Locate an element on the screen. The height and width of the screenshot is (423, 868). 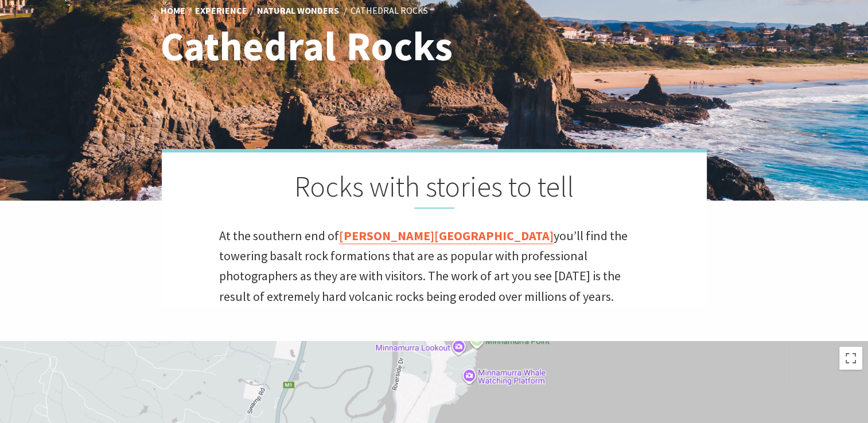
h2: Rocks with stories to tell is located at coordinates (434, 189).